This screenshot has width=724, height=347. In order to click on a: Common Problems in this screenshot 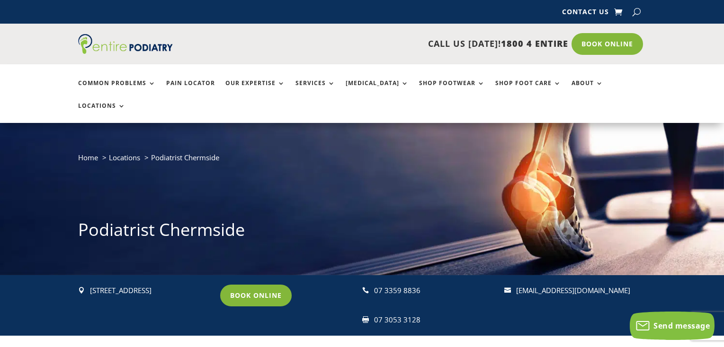, I will do `click(117, 90)`.